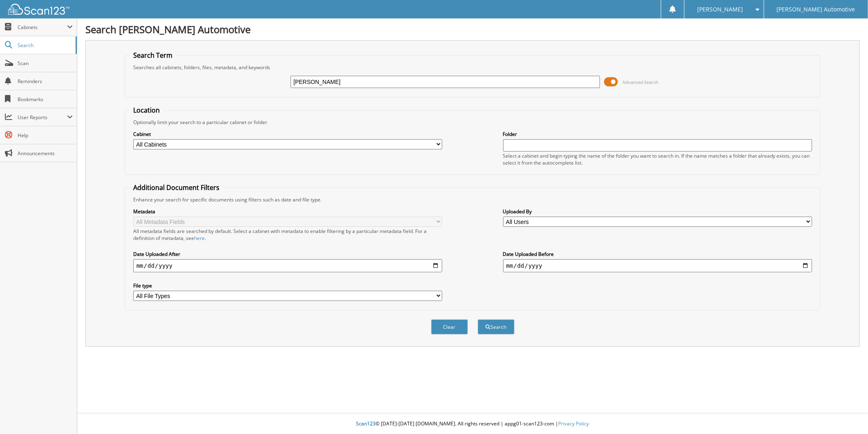 The height and width of the screenshot is (434, 868). I want to click on span: Cabinets, so click(42, 27).